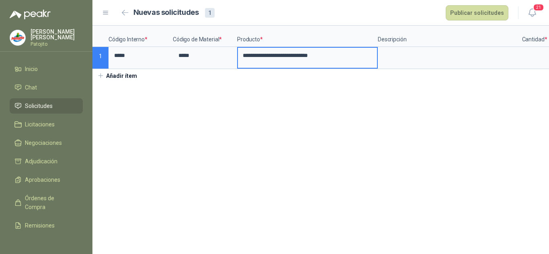 Image resolution: width=549 pixels, height=254 pixels. What do you see at coordinates (43, 143) in the screenshot?
I see `span: Negociaciones` at bounding box center [43, 143].